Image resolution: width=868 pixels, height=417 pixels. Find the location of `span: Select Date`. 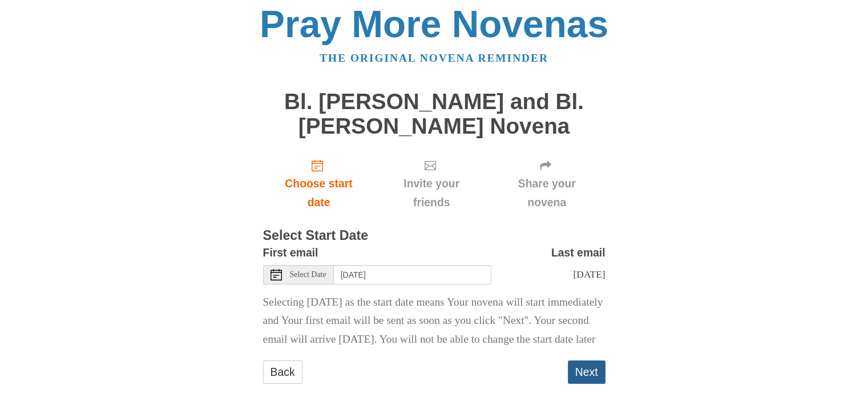

span: Select Date is located at coordinates (308, 275).